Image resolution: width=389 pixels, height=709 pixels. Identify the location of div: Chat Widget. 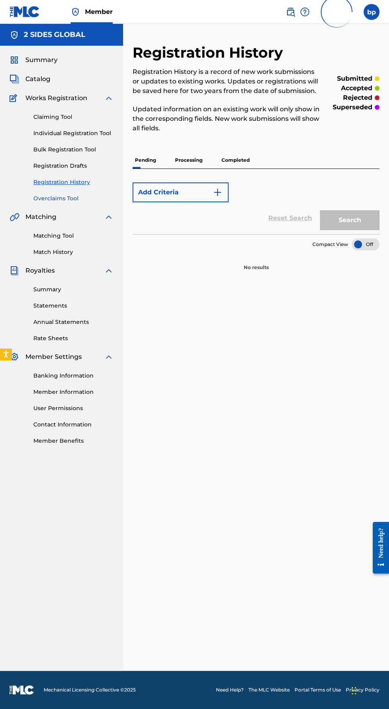
(370, 690).